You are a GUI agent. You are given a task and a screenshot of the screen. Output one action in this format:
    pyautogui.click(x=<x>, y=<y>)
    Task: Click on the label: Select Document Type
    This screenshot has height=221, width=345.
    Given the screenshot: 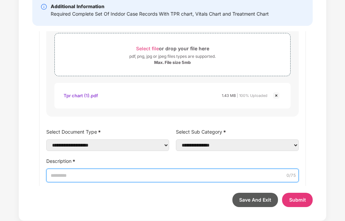 What is the action you would take?
    pyautogui.click(x=108, y=132)
    